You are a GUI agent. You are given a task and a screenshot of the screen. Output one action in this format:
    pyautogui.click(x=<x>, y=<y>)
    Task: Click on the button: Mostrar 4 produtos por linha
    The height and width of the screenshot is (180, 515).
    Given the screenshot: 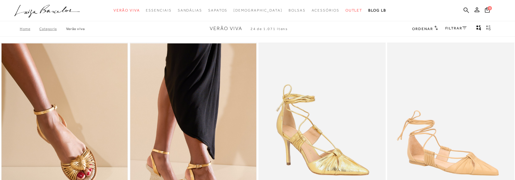 What is the action you would take?
    pyautogui.click(x=479, y=29)
    